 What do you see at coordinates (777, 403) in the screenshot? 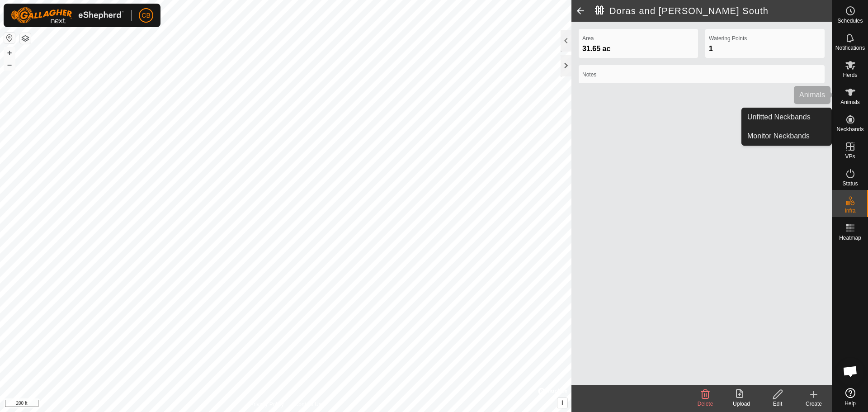
I see `div: Edit` at bounding box center [777, 403].